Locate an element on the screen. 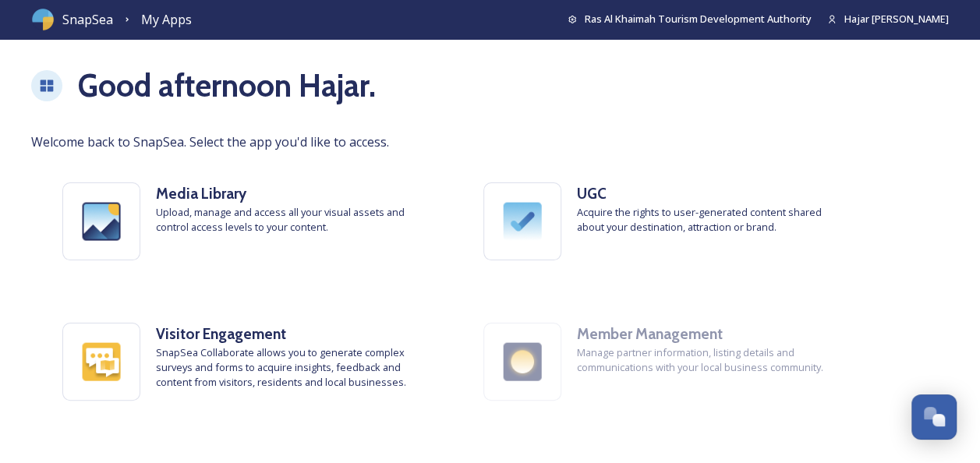  img: media-library.png is located at coordinates (101, 221).